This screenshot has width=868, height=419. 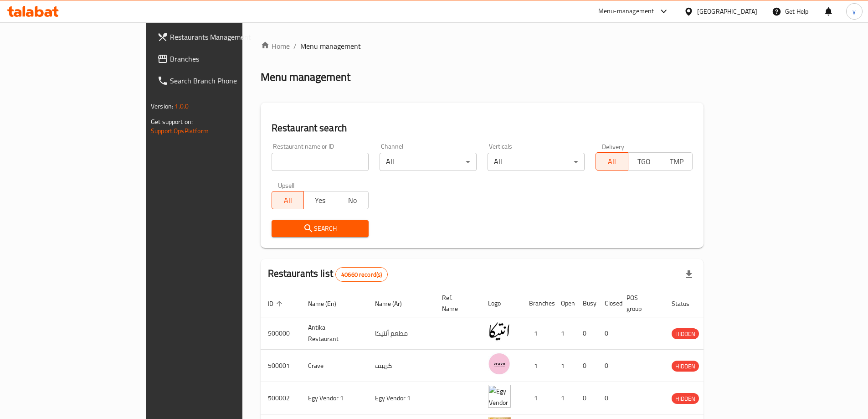 I want to click on span: Menu management, so click(x=330, y=46).